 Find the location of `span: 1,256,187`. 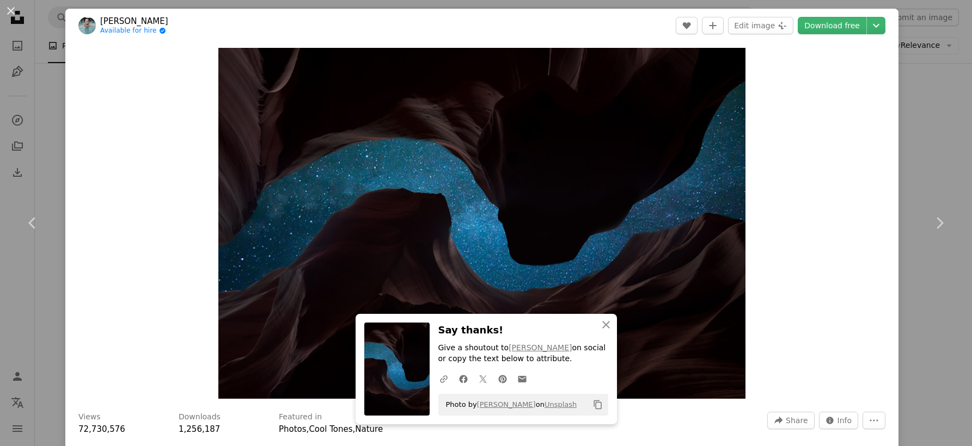

span: 1,256,187 is located at coordinates (199, 429).